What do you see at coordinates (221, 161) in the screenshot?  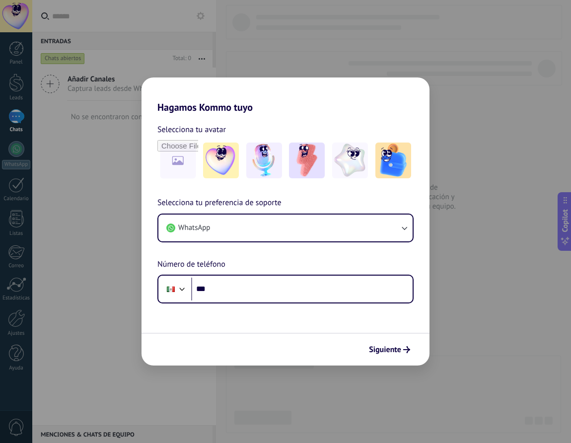 I see `img: -1.jpeg` at bounding box center [221, 161].